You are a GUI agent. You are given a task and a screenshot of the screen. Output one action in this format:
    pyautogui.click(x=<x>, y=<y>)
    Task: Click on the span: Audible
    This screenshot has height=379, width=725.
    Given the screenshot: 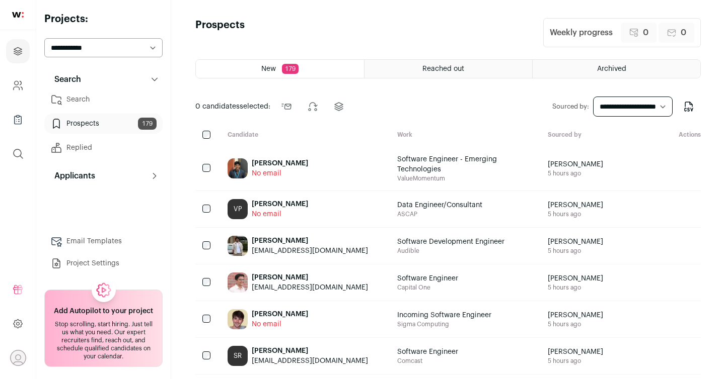 What is the action you would take?
    pyautogui.click(x=450, y=251)
    